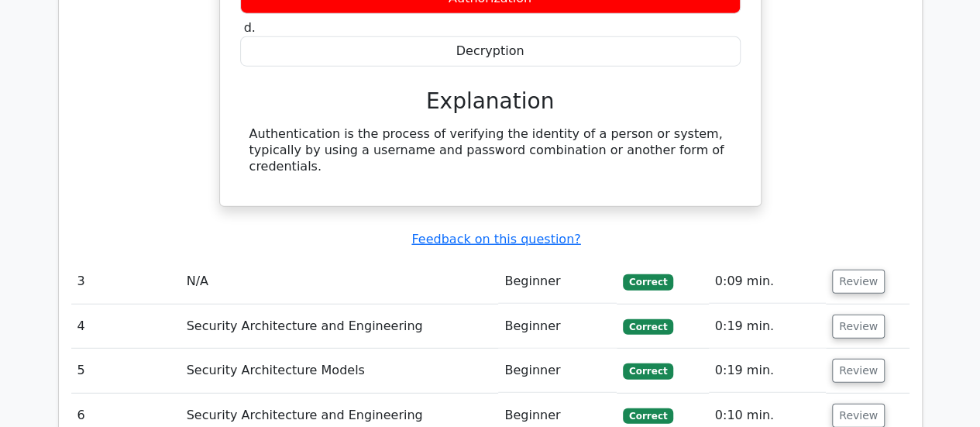 The image size is (980, 427). Describe the element at coordinates (491, 150) in the screenshot. I see `div: Authentication is the process of verifying the identity of a person or system, typically by using...` at that location.